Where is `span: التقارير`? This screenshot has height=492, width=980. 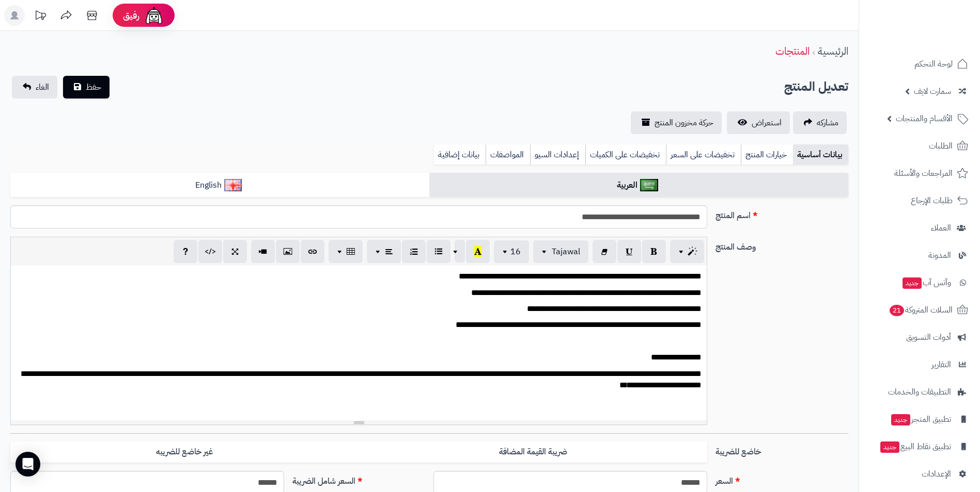
span: التقارير is located at coordinates (941, 365).